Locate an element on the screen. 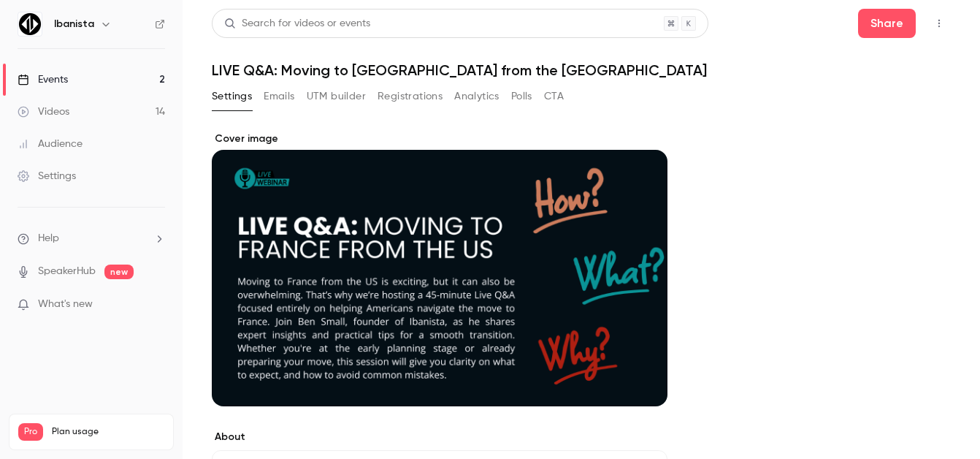 Image resolution: width=980 pixels, height=459 pixels. button: Share is located at coordinates (887, 23).